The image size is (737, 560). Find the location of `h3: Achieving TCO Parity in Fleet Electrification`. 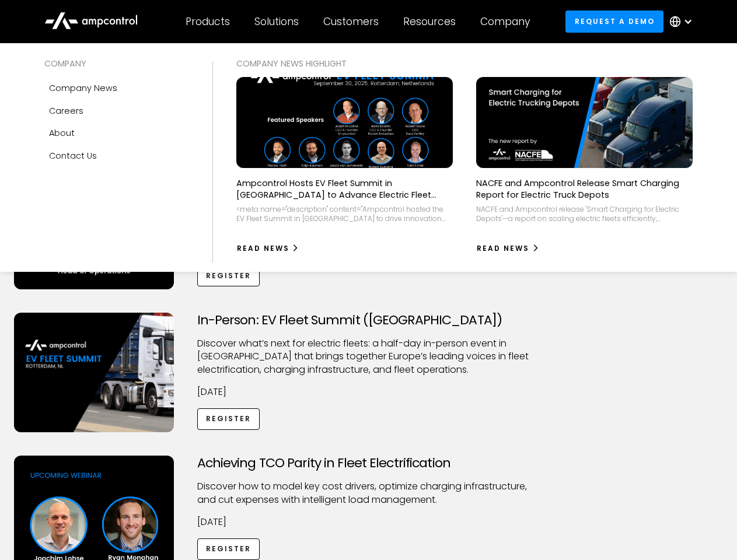

h3: Achieving TCO Parity in Fleet Electrification is located at coordinates (368, 463).